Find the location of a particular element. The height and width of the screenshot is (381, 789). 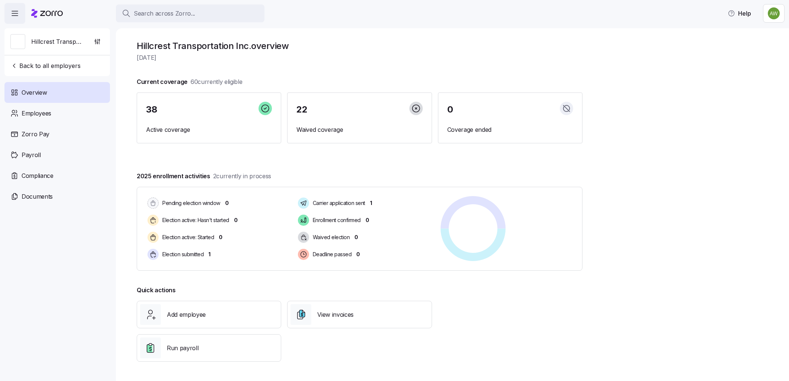

span: Run payroll is located at coordinates (182, 348).